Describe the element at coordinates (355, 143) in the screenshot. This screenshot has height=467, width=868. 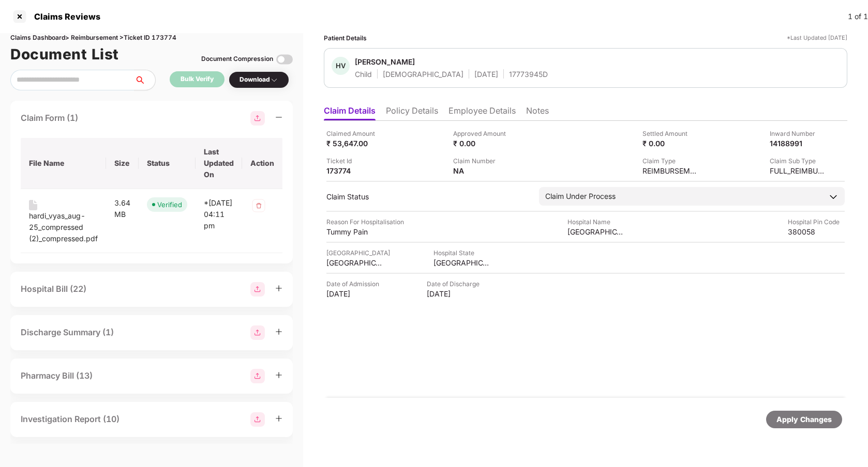
I see `div: ₹ 53,647.00` at that location.